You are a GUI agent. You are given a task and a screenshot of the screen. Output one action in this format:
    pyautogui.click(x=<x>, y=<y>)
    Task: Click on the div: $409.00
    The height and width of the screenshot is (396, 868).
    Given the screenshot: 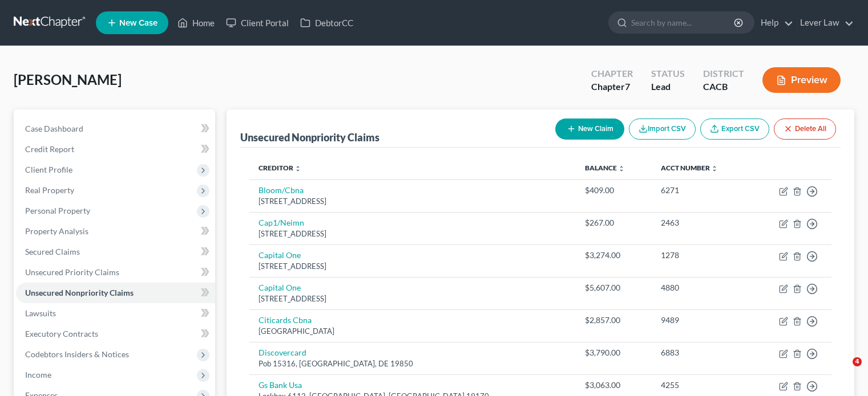 What is the action you would take?
    pyautogui.click(x=614, y=190)
    